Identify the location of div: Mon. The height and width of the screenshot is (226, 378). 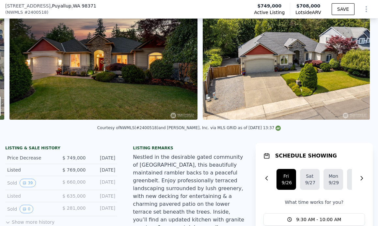
(333, 176).